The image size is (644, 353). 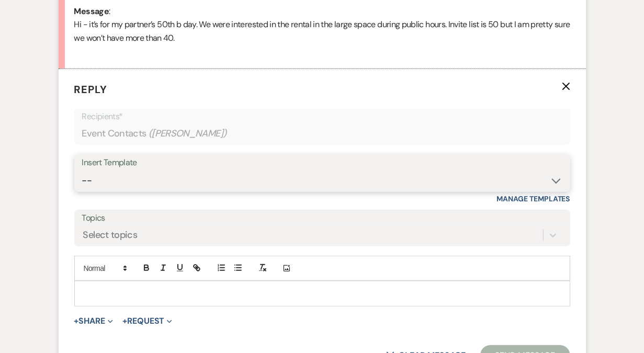 What do you see at coordinates (91, 11) in the screenshot?
I see `b: Message` at bounding box center [91, 11].